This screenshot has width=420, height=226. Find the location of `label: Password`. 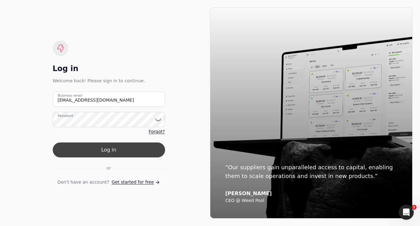

label: Password is located at coordinates (65, 116).